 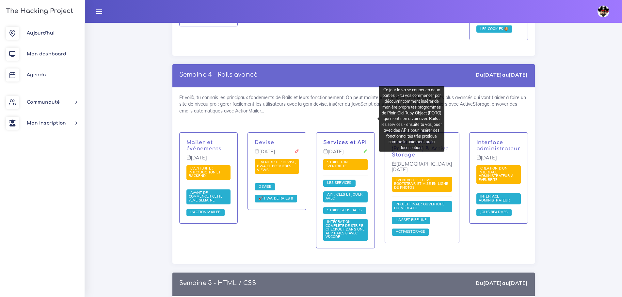 I want to click on span: Interface administrateur, so click(x=495, y=198).